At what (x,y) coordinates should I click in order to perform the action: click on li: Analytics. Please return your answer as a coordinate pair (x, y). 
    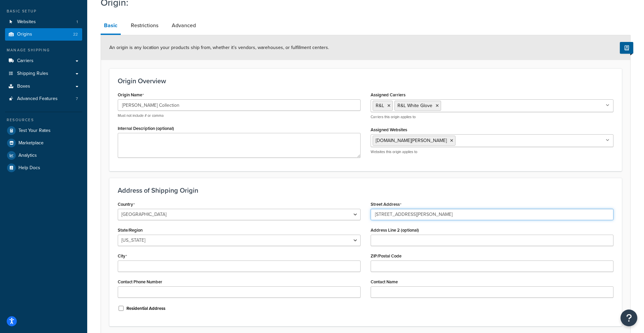
    Looking at the image, I should click on (44, 156).